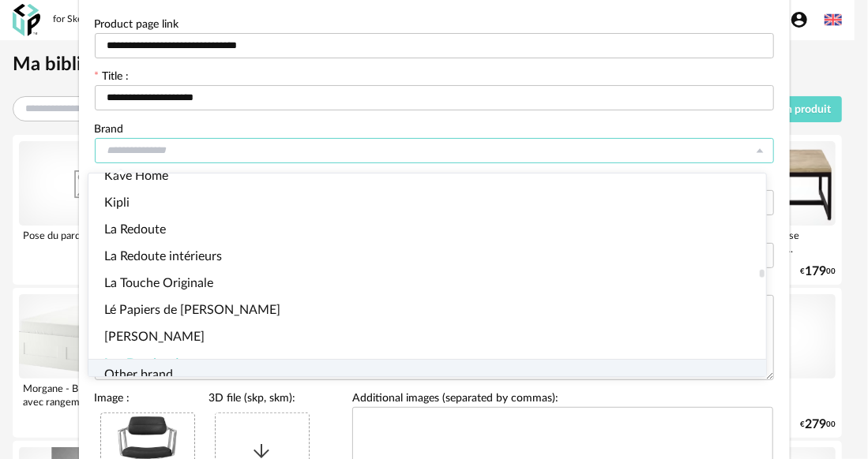 This screenshot has width=868, height=459. Describe the element at coordinates (137, 26) in the screenshot. I see `label: Product page link` at that location.